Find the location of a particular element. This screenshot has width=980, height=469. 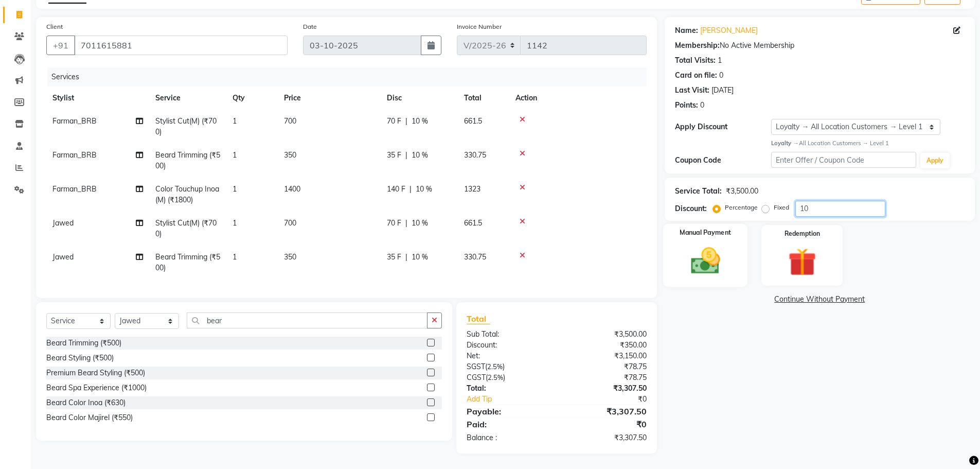

div: Service Total: is located at coordinates (698, 191).